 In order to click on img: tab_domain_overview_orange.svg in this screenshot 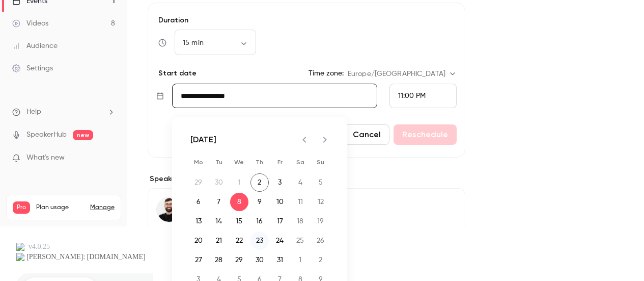, I will do `click(46, 63)`.